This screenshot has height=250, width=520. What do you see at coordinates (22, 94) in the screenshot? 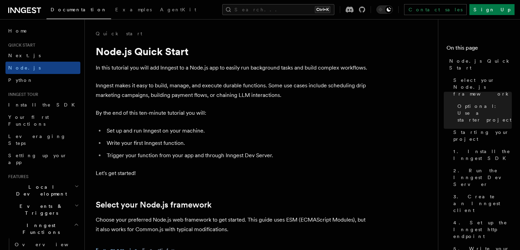
I see `span: Inngest tour` at bounding box center [22, 94].